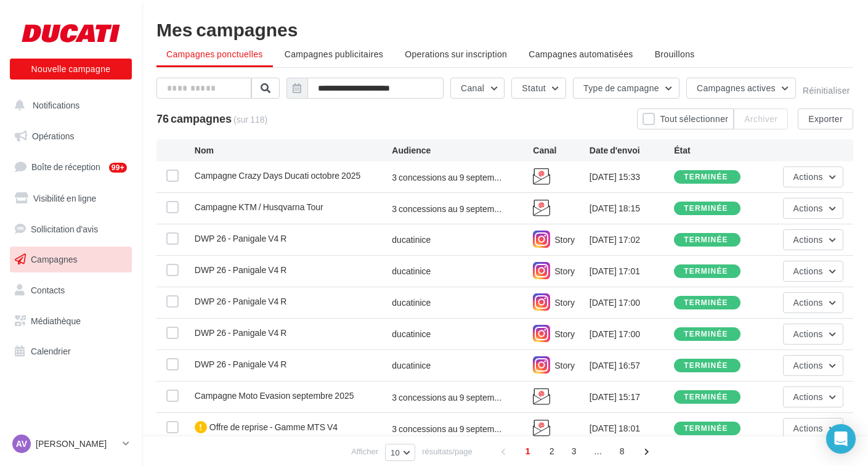  What do you see at coordinates (716, 151) in the screenshot?
I see `div: État` at bounding box center [716, 151].